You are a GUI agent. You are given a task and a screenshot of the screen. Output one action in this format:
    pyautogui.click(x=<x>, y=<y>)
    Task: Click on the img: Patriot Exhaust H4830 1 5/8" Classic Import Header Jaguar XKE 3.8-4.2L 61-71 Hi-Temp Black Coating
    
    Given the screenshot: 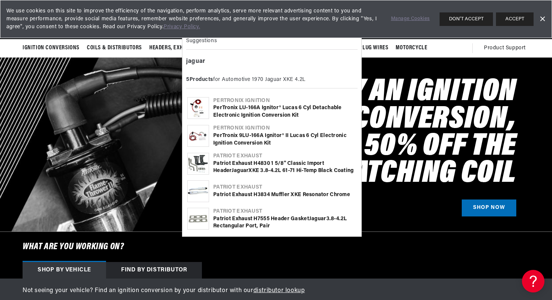 What is the action you would take?
    pyautogui.click(x=198, y=164)
    